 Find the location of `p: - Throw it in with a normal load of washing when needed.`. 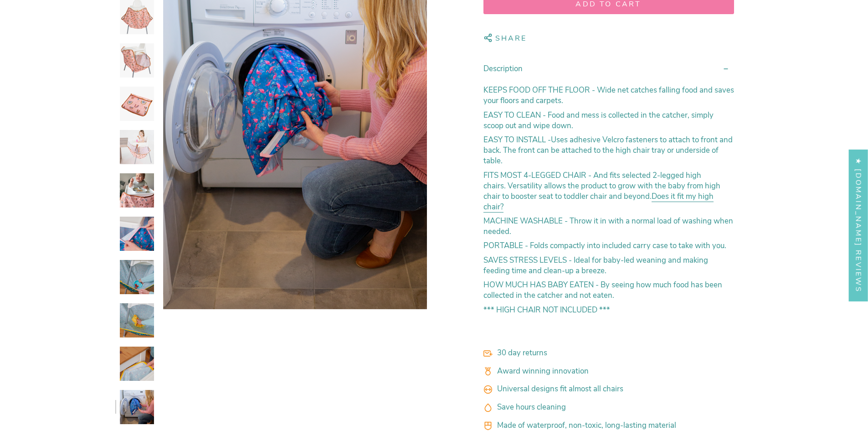

p: - Throw it in with a normal load of washing when needed. is located at coordinates (609, 226).